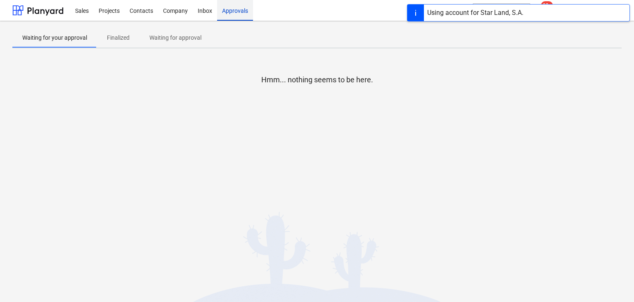 This screenshot has width=634, height=302. What do you see at coordinates (475, 13) in the screenshot?
I see `div: Using account for Star Land, S.A.` at bounding box center [475, 13].